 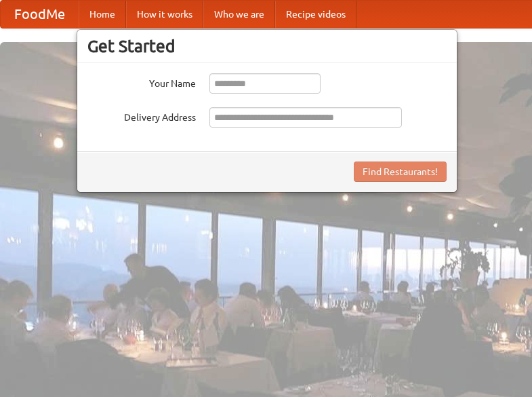 What do you see at coordinates (400, 171) in the screenshot?
I see `button: Find Restaurants!` at bounding box center [400, 171].